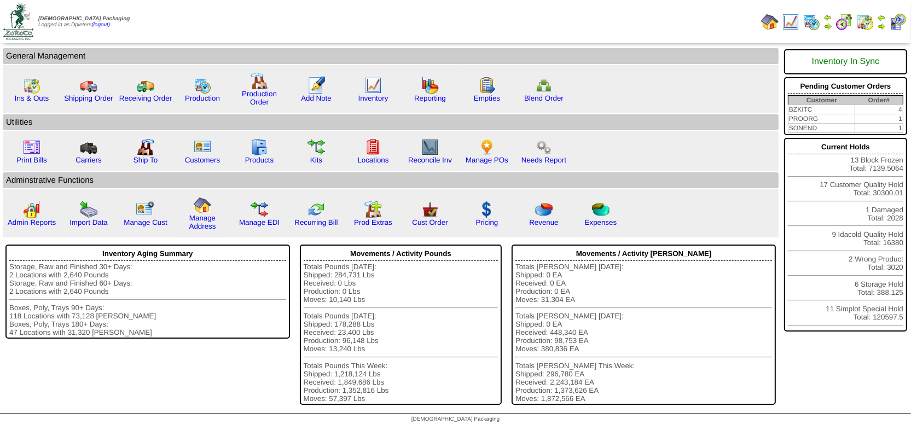 This screenshot has width=911, height=430. Describe the element at coordinates (544, 98) in the screenshot. I see `a: Blend Order` at that location.